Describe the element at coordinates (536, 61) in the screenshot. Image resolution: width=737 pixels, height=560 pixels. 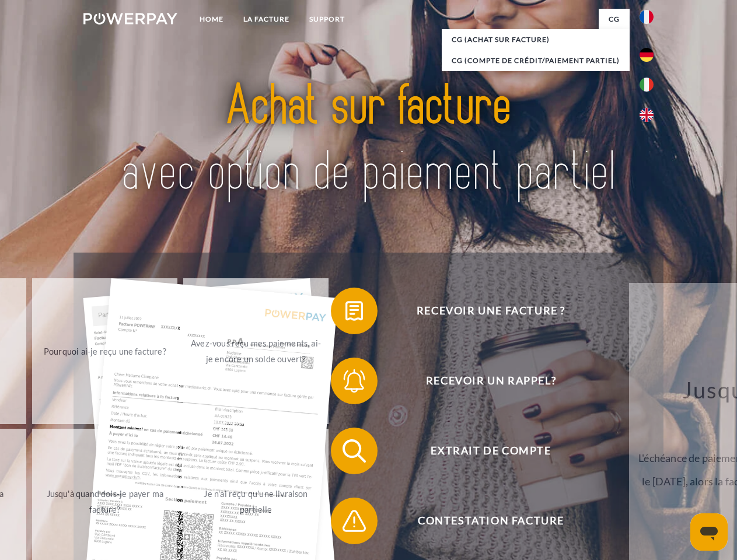
I see `a: CG (Compte de crédit/paiement partiel)` at that location.